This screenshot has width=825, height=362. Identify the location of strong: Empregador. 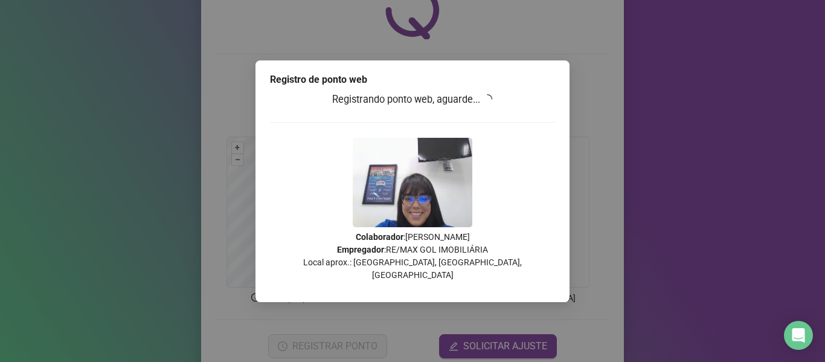
(361, 250).